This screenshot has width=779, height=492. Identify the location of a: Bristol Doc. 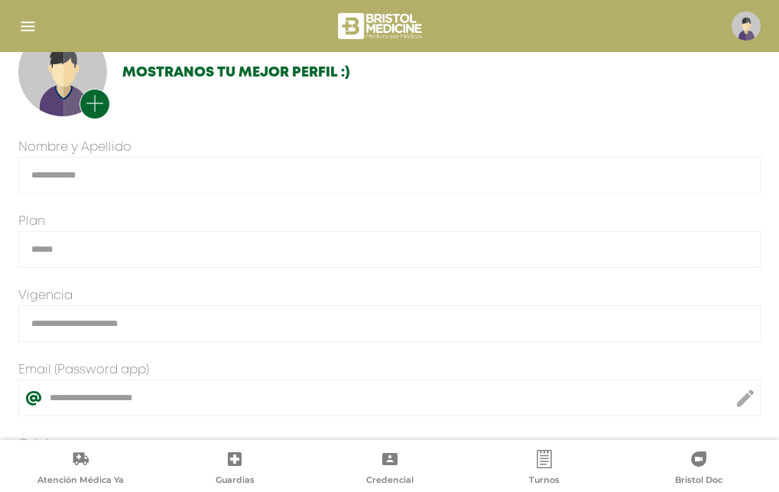
(699, 469).